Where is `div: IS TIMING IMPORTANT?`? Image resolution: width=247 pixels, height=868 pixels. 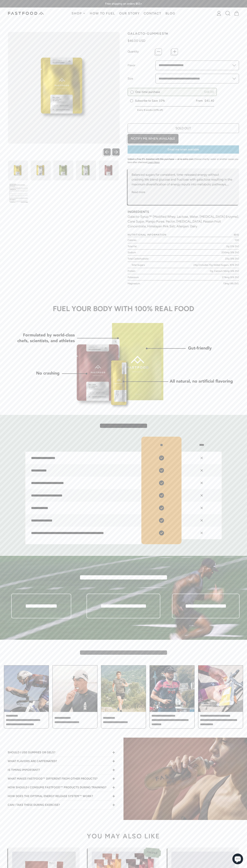 div: IS TIMING IMPORTANT? is located at coordinates (62, 770).